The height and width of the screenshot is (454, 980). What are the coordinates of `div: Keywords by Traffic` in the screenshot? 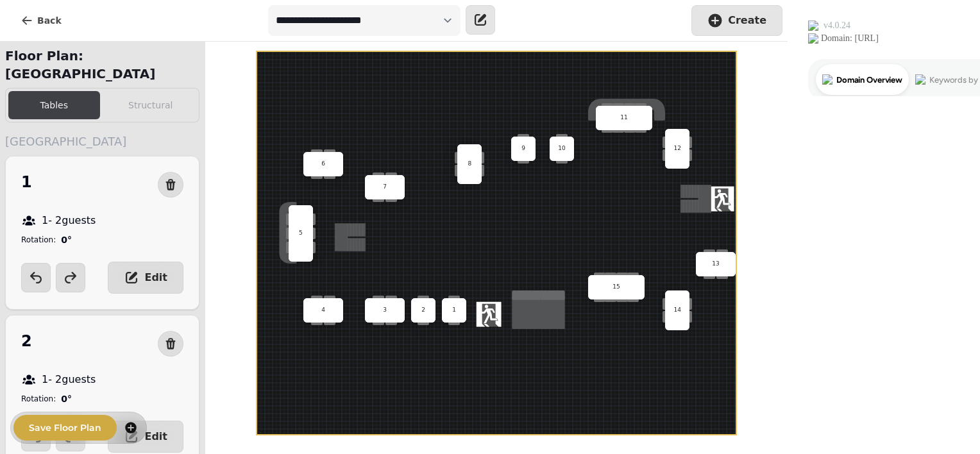 It's located at (179, 79).